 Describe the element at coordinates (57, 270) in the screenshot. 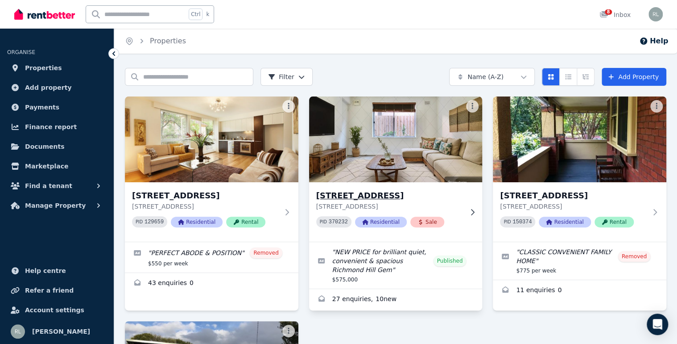

I see `a: Help centre` at that location.